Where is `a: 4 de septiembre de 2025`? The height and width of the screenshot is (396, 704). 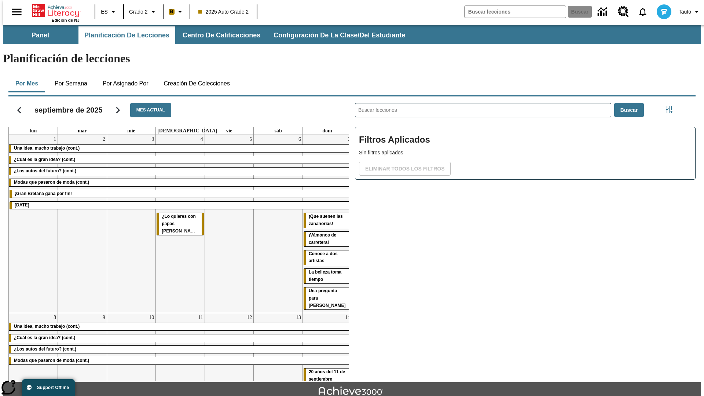 a: 4 de septiembre de 2025 is located at coordinates (202, 139).